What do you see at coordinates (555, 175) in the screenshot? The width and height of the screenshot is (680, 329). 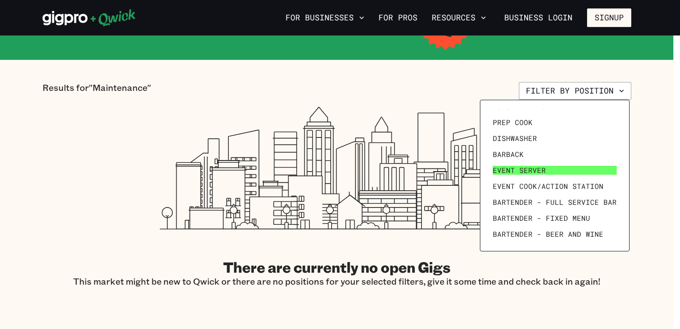 I see `ul: Filter by position` at bounding box center [555, 175].